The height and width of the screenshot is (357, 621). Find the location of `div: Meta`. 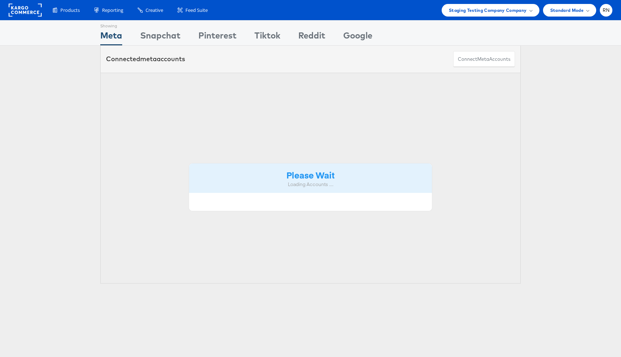

div: Meta is located at coordinates (111, 37).